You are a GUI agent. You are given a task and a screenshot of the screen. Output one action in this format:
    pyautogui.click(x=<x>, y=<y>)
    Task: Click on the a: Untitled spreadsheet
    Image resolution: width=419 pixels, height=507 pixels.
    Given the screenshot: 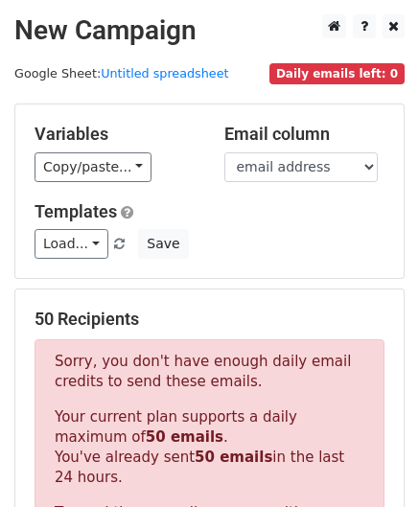 What is the action you would take?
    pyautogui.click(x=164, y=73)
    